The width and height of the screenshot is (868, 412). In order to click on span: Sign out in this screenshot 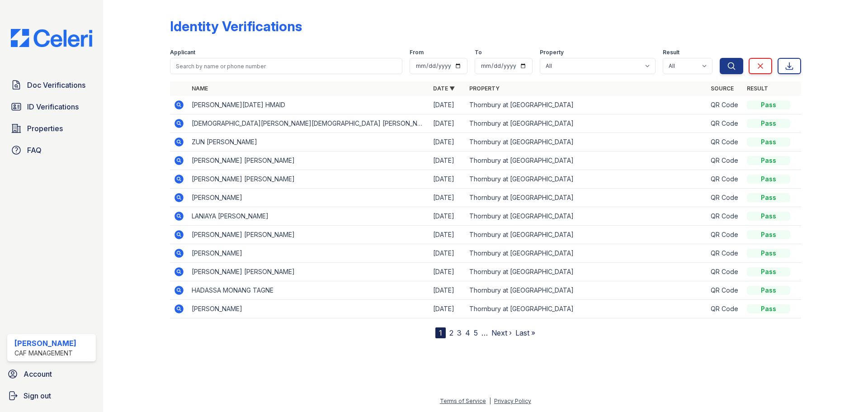, I will do `click(37, 395)`.